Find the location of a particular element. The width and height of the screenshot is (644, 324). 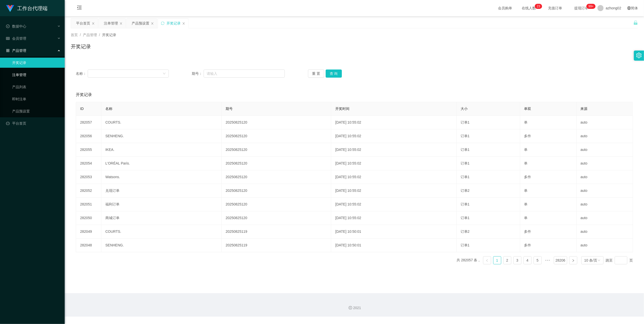

a: 4 is located at coordinates (528, 260).